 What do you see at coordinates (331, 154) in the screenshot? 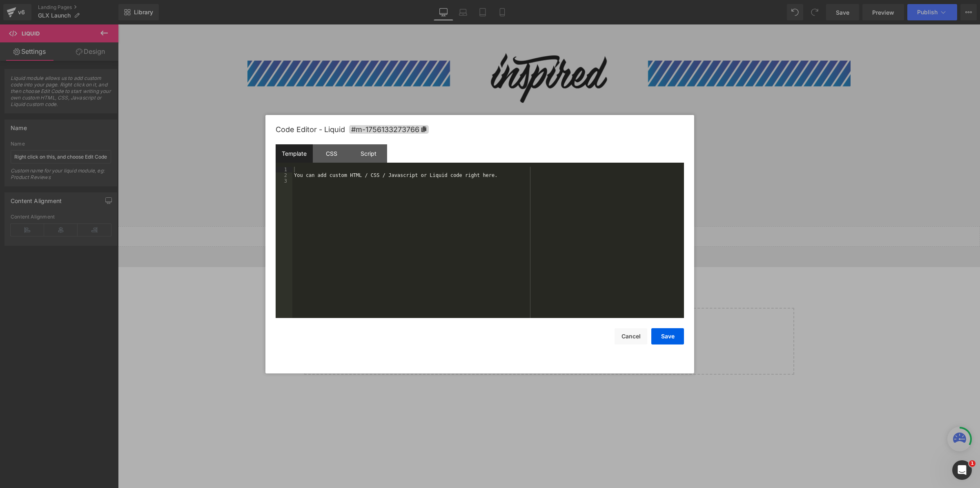
I see `div: CSS` at bounding box center [331, 154].